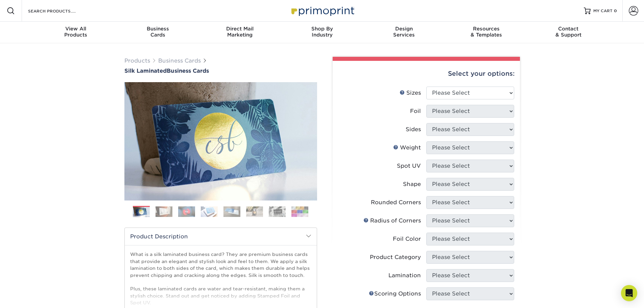 This screenshot has width=644, height=308. I want to click on div: Cards, so click(158, 32).